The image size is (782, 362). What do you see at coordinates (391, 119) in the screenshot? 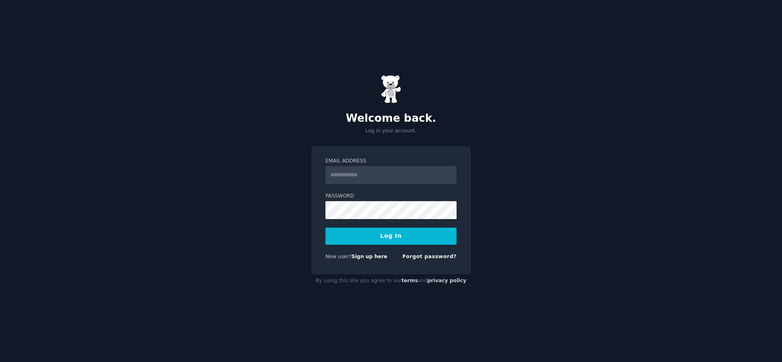
I see `h2: Welcome back.` at bounding box center [391, 119].